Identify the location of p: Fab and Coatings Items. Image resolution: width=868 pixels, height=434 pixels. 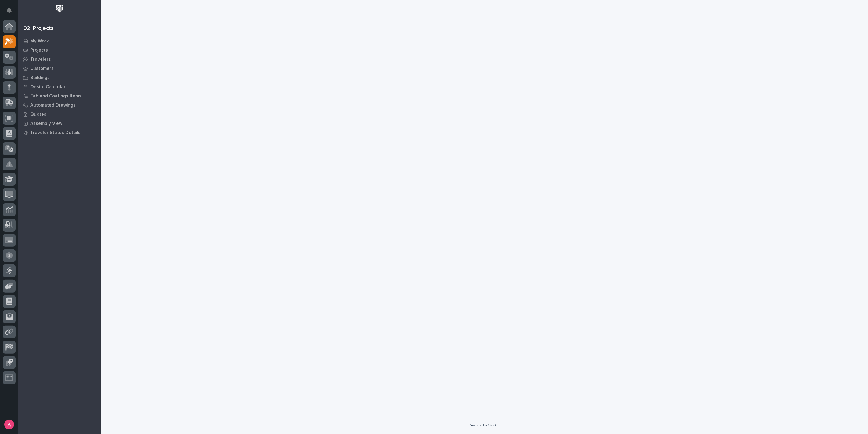
(56, 97).